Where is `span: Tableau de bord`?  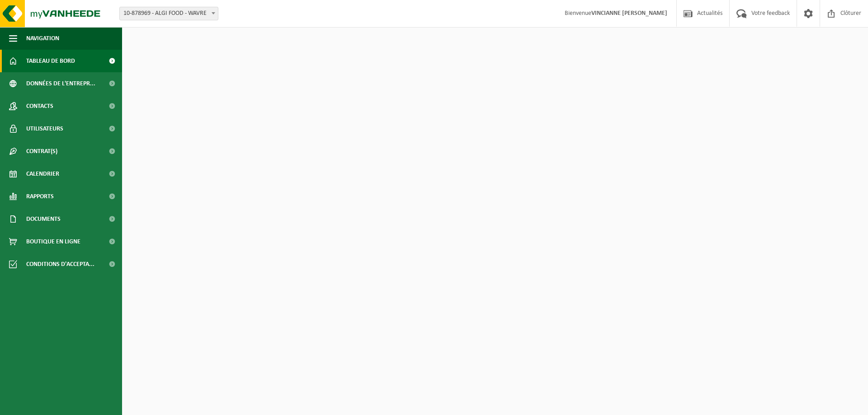 span: Tableau de bord is located at coordinates (51, 61).